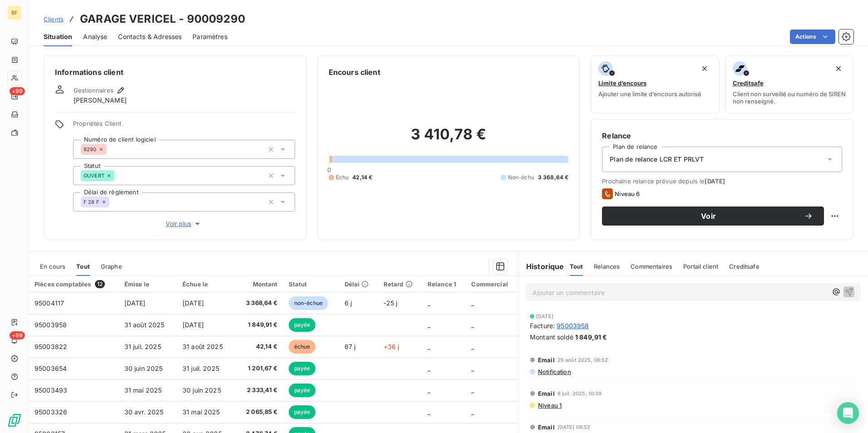 The width and height of the screenshot is (868, 433). What do you see at coordinates (302, 347) in the screenshot?
I see `span: échue` at bounding box center [302, 347].